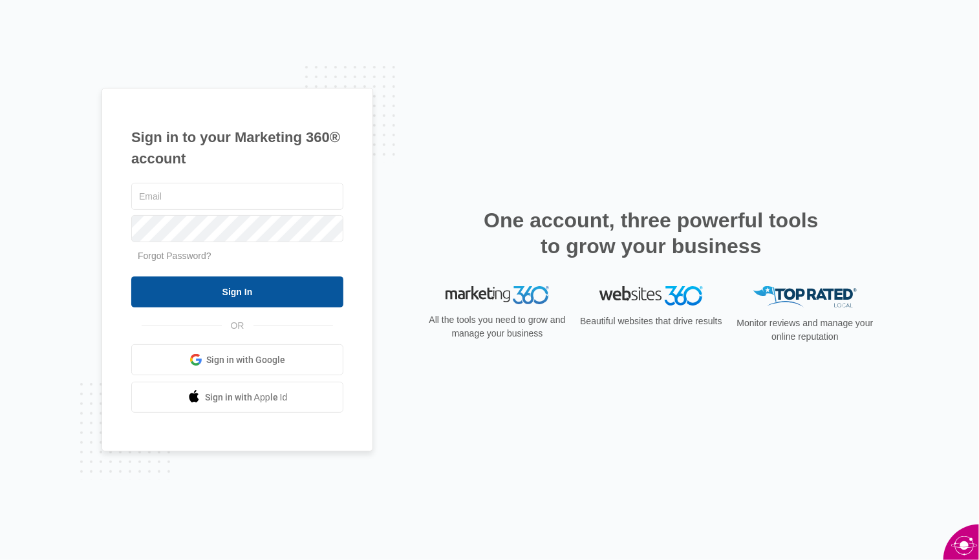  I want to click on a: Forgot Password?, so click(174, 256).